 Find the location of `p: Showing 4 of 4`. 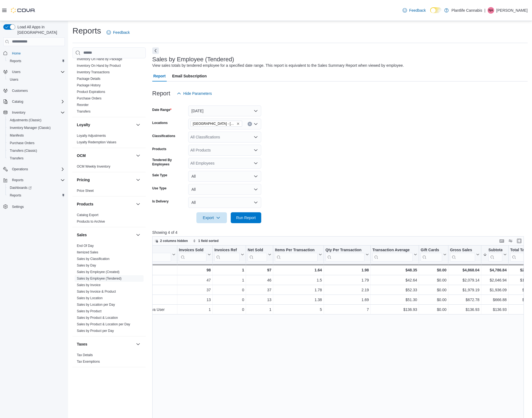

p: Showing 4 of 4 is located at coordinates (340, 232).